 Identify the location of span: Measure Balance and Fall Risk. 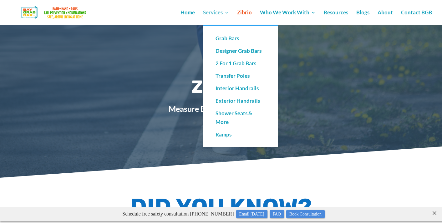
(221, 109).